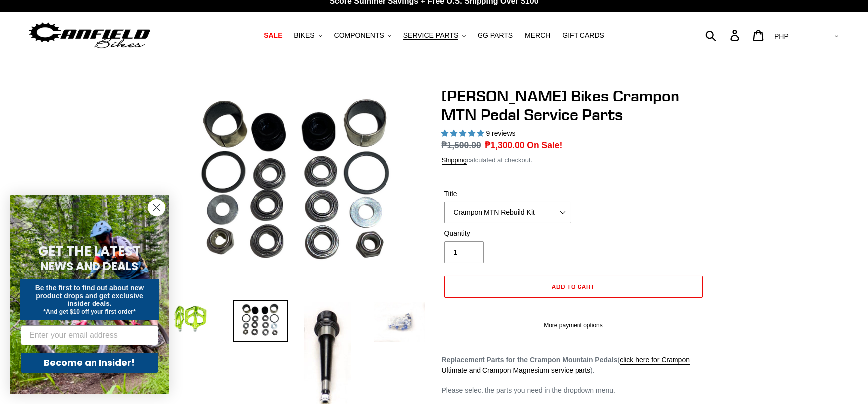 The height and width of the screenshot is (404, 868). Describe the element at coordinates (89, 312) in the screenshot. I see `span: *And get $10 off your first order*` at that location.